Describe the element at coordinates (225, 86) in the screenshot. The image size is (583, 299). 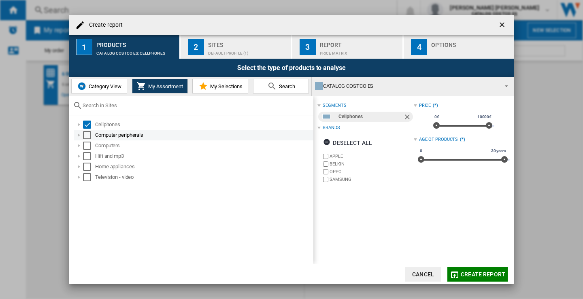
I see `span: My Selections` at that location.